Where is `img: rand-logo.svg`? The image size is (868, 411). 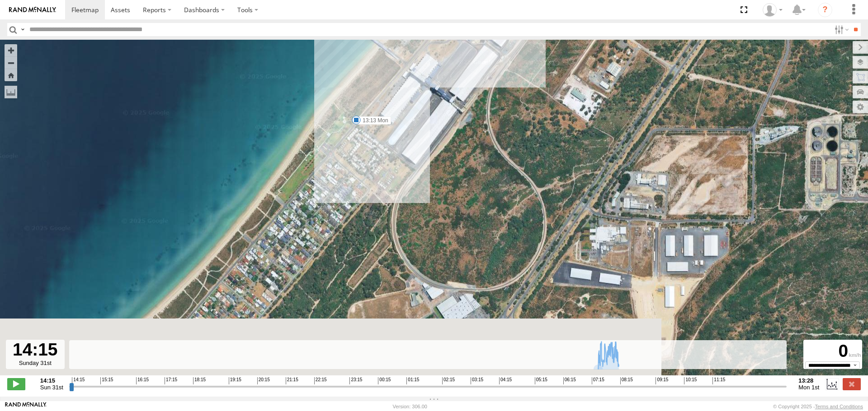 img: rand-logo.svg is located at coordinates (32, 10).